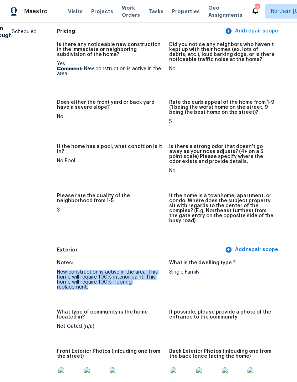 Image resolution: width=297 pixels, height=382 pixels. What do you see at coordinates (110, 105) in the screenshot?
I see `h5: Does either the front yard or back yard have a severe slope?` at bounding box center [110, 105].